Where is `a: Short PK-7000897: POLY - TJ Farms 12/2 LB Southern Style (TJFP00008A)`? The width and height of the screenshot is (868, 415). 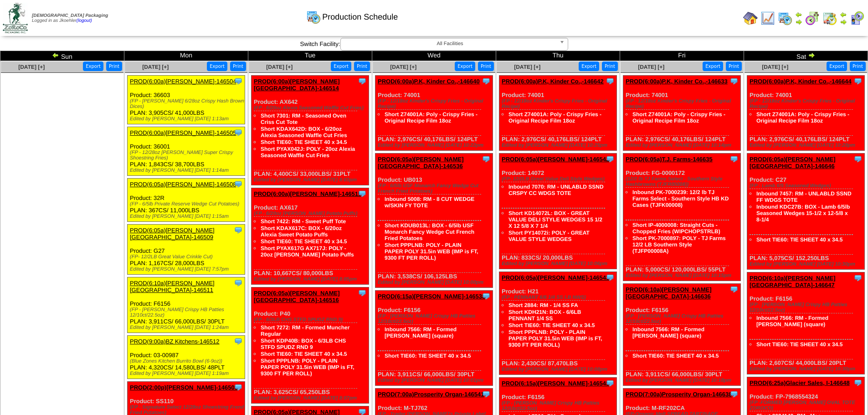
a: Short PK-7000897: POLY - TJ Farms 12/2 LB Southern Style (TJFP00008A) is located at coordinates (679, 245).